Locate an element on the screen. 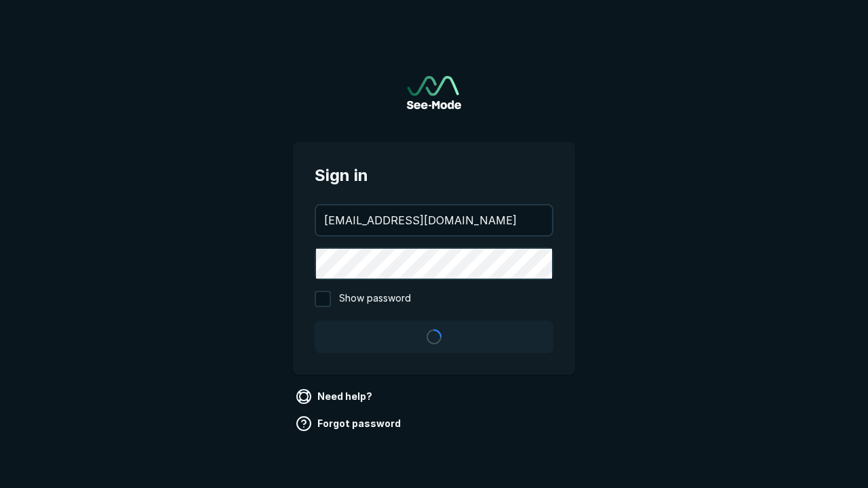 This screenshot has width=868, height=488. a: Forgot password is located at coordinates (349, 424).